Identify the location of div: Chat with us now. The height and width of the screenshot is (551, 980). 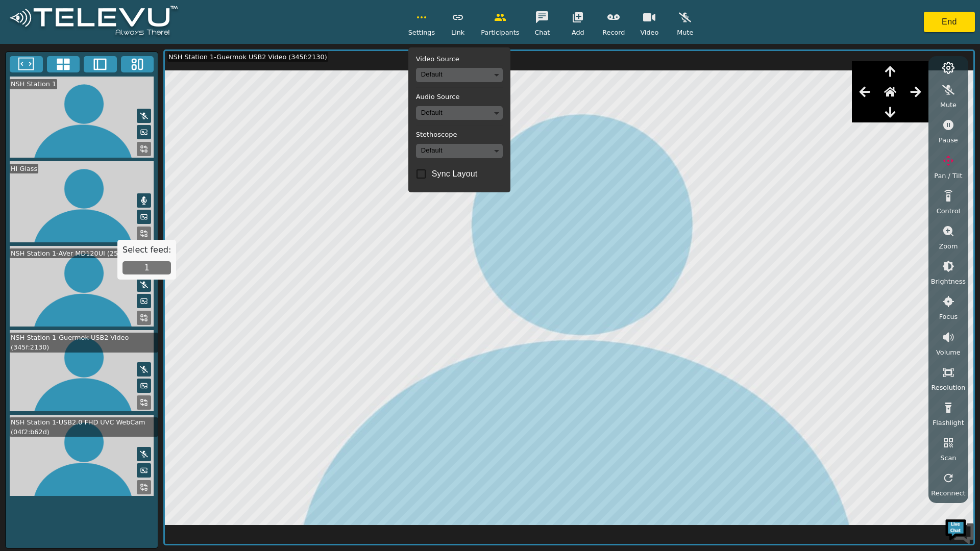
(112, 60).